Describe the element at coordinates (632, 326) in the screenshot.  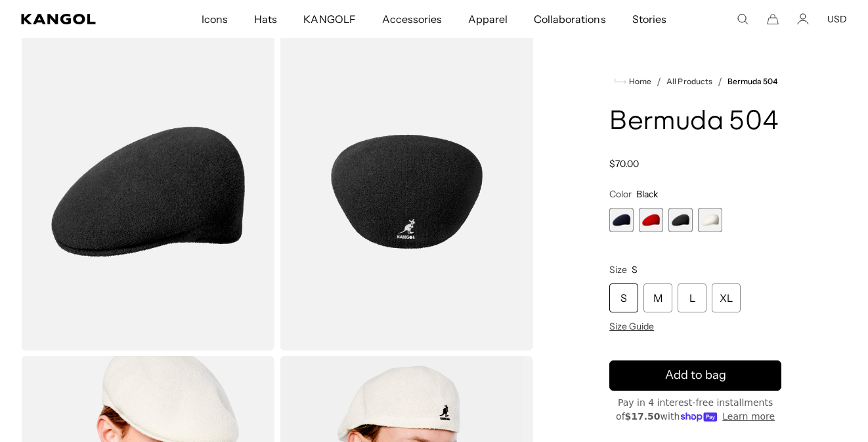
I see `span: Size Guide` at that location.